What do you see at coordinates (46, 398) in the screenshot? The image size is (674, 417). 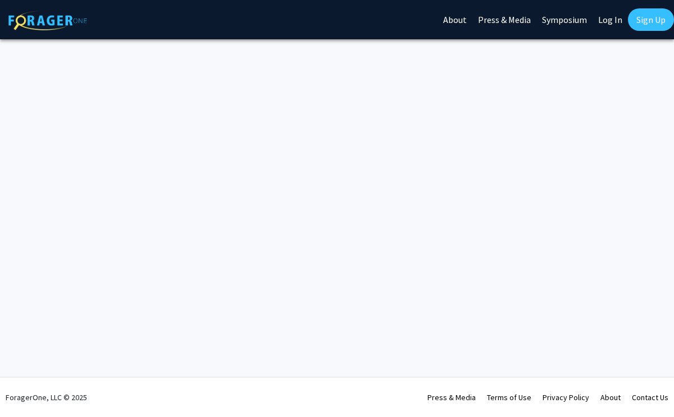 I see `div: ForagerOne, LLC © 2025` at bounding box center [46, 398].